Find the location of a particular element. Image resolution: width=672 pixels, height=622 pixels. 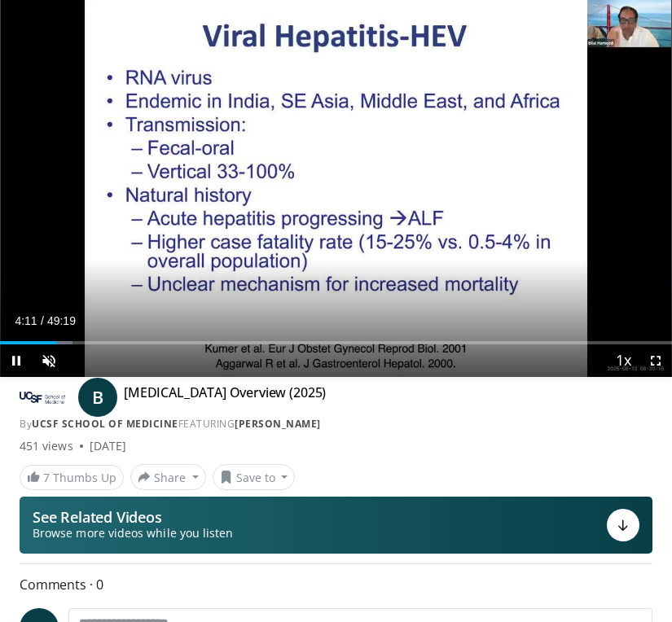

button: Share is located at coordinates (168, 477).